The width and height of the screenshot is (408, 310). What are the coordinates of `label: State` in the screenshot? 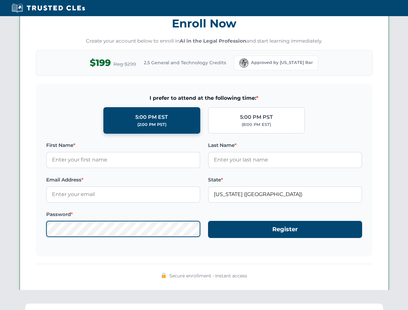 It's located at (285, 180).